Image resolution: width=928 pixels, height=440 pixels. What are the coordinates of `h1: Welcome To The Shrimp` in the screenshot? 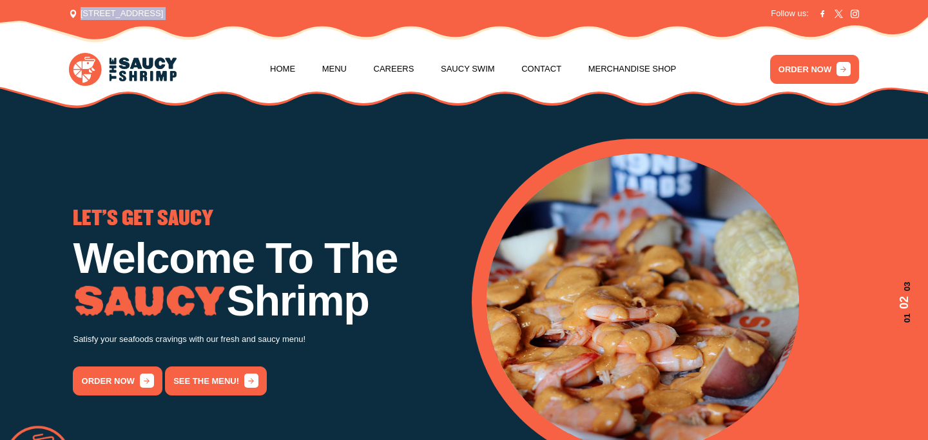 It's located at (264, 279).